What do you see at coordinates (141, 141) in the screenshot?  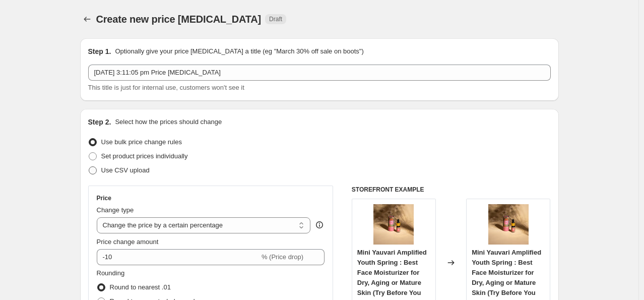 I see `span: Use bulk price change rules` at bounding box center [141, 141].